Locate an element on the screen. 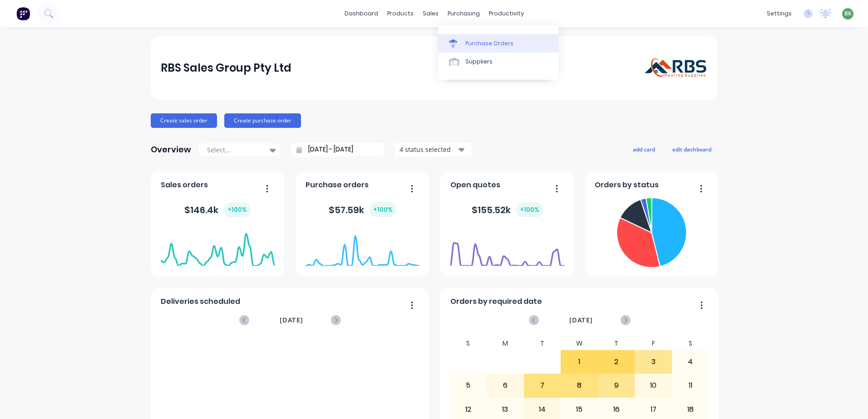 The height and width of the screenshot is (419, 868). a: dashboard is located at coordinates (361, 14).